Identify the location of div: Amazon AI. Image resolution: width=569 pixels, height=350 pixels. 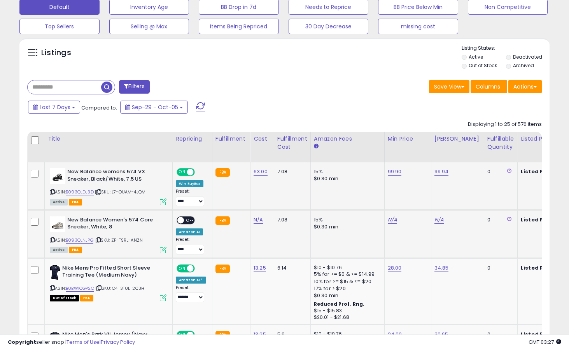
(189, 232).